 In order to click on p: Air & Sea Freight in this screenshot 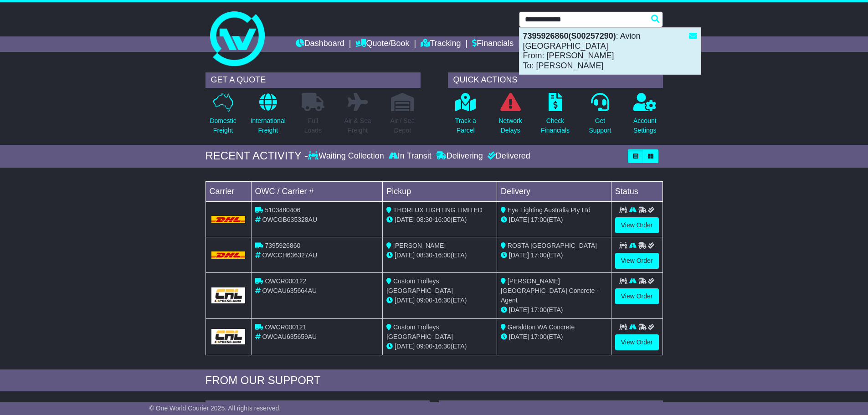, I will do `click(357, 126)`.